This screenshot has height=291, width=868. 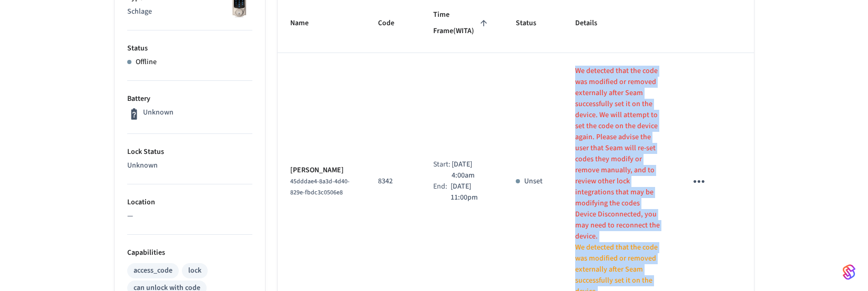 I want to click on div: End:, so click(x=443, y=192).